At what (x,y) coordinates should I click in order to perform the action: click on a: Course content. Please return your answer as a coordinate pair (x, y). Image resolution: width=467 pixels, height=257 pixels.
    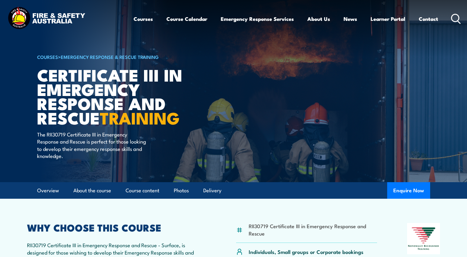
    Looking at the image, I should click on (143, 191).